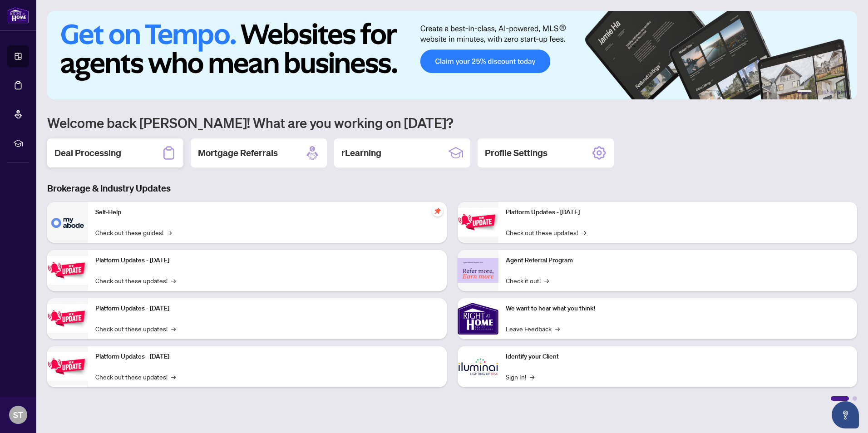 Image resolution: width=868 pixels, height=433 pixels. What do you see at coordinates (478, 222) in the screenshot?
I see `img: Platform Updates - June 23, 2025` at bounding box center [478, 222].